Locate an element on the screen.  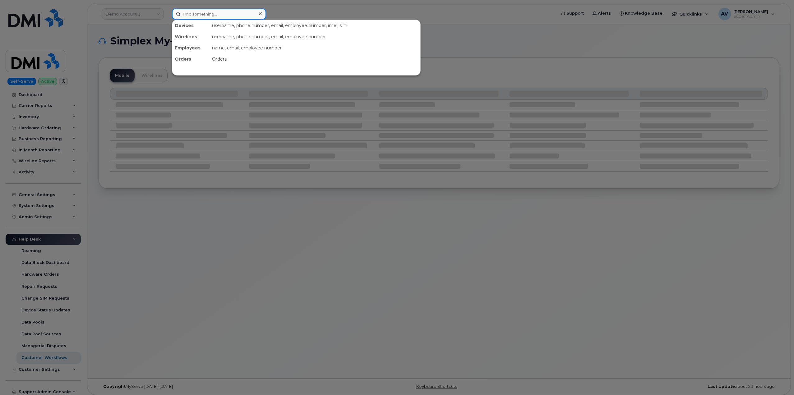
div: Employees is located at coordinates (191, 48).